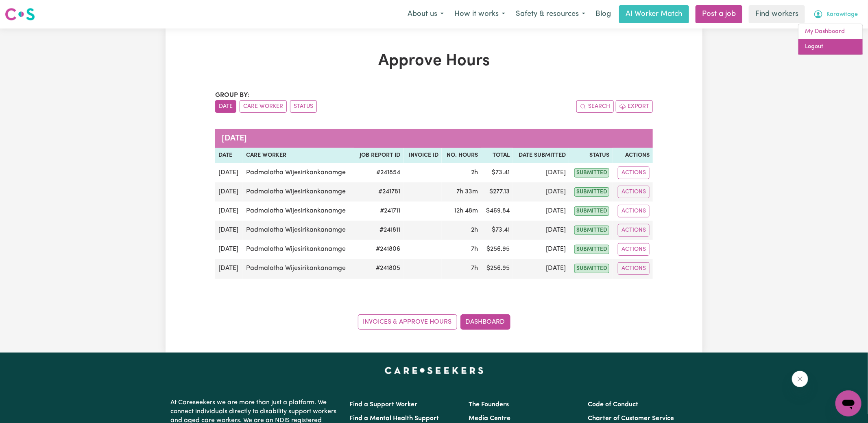 The image size is (868, 423). I want to click on a: Logout, so click(831, 47).